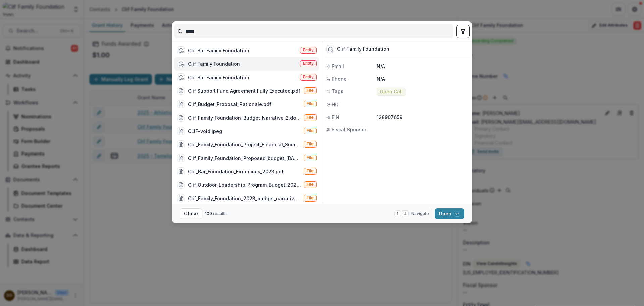 This screenshot has height=306, width=644. I want to click on span: Tags, so click(337, 91).